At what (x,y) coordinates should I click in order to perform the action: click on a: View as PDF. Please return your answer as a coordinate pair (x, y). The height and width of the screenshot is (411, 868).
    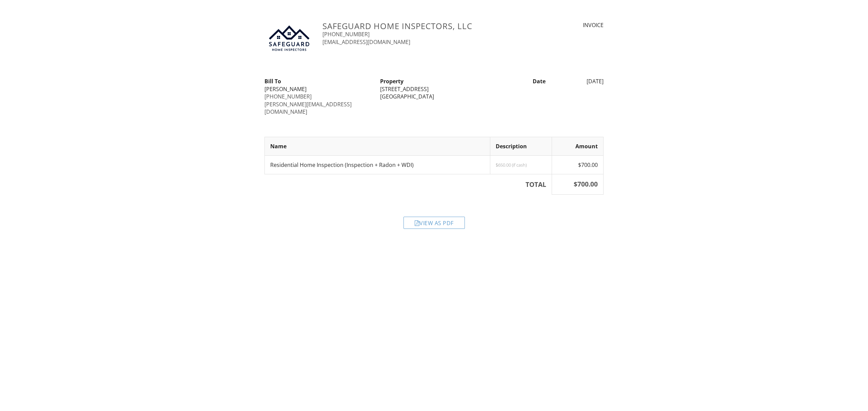
    Looking at the image, I should click on (434, 225).